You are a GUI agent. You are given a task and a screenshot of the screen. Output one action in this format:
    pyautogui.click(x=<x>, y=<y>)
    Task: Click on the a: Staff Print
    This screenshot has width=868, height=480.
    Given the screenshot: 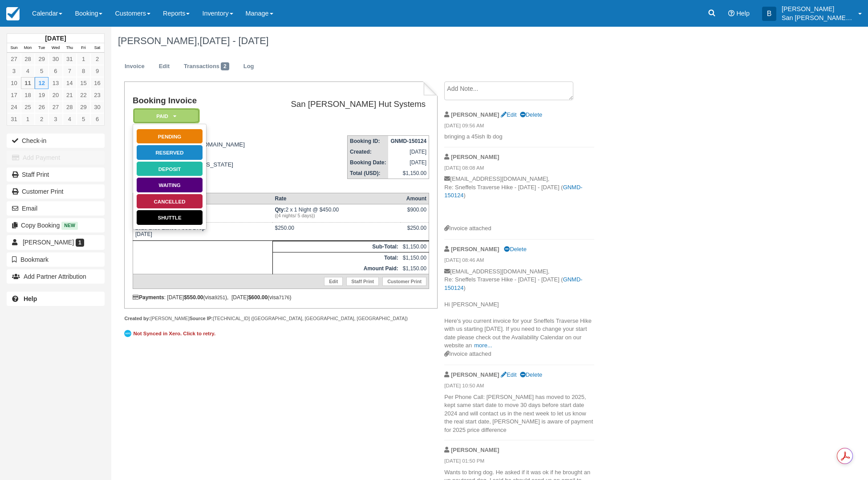 What is the action you would take?
    pyautogui.click(x=56, y=174)
    